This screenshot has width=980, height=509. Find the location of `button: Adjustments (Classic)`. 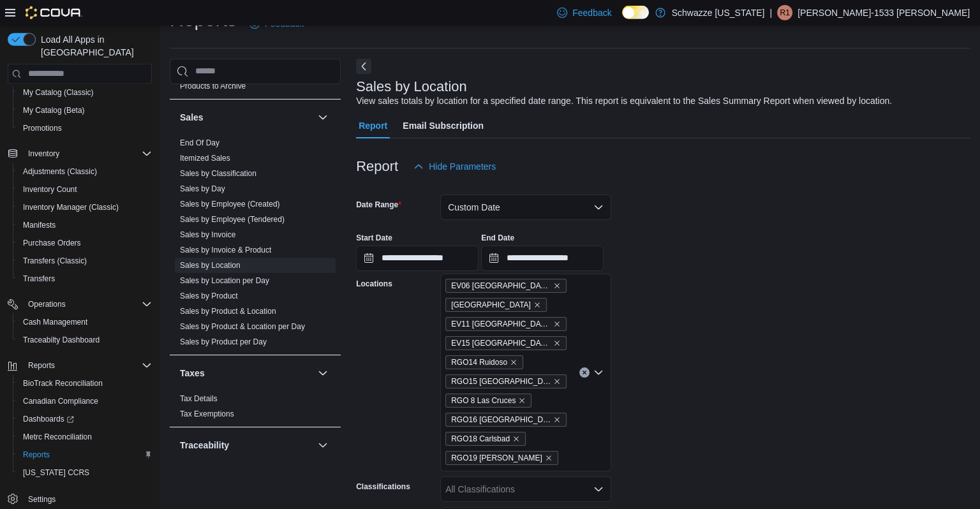

button: Adjustments (Classic) is located at coordinates (84, 171).